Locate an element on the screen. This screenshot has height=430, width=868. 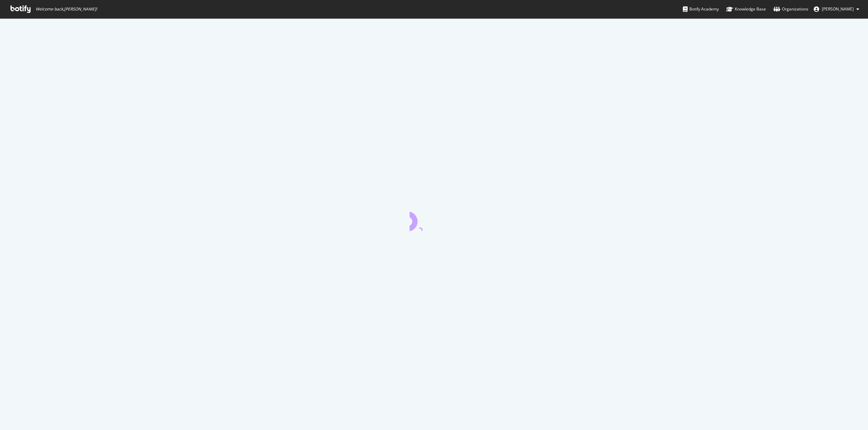
div: animation is located at coordinates (434, 219).